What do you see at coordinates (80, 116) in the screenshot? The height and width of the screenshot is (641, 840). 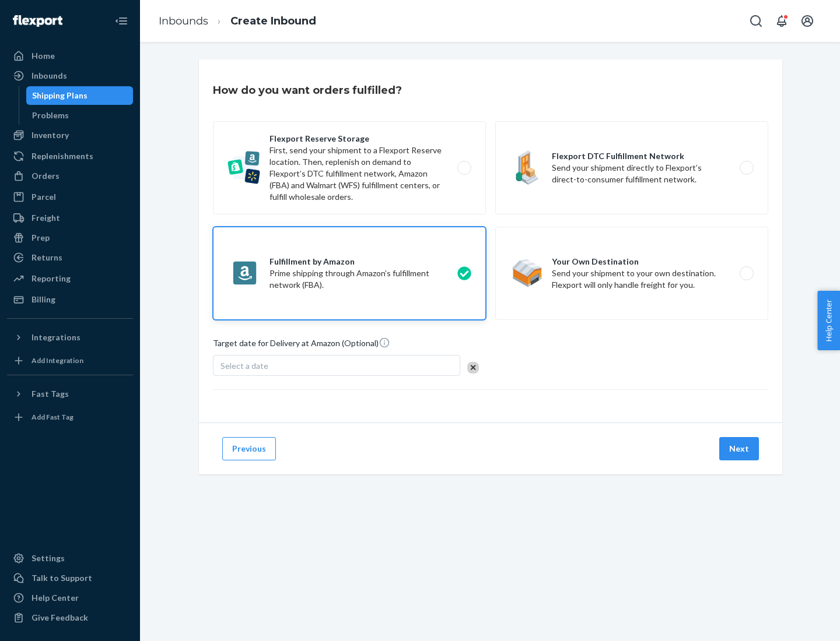 I see `a: Problems` at bounding box center [80, 116].